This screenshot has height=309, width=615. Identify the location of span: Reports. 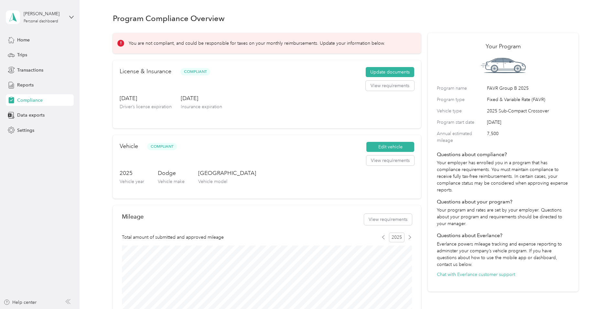
(25, 85).